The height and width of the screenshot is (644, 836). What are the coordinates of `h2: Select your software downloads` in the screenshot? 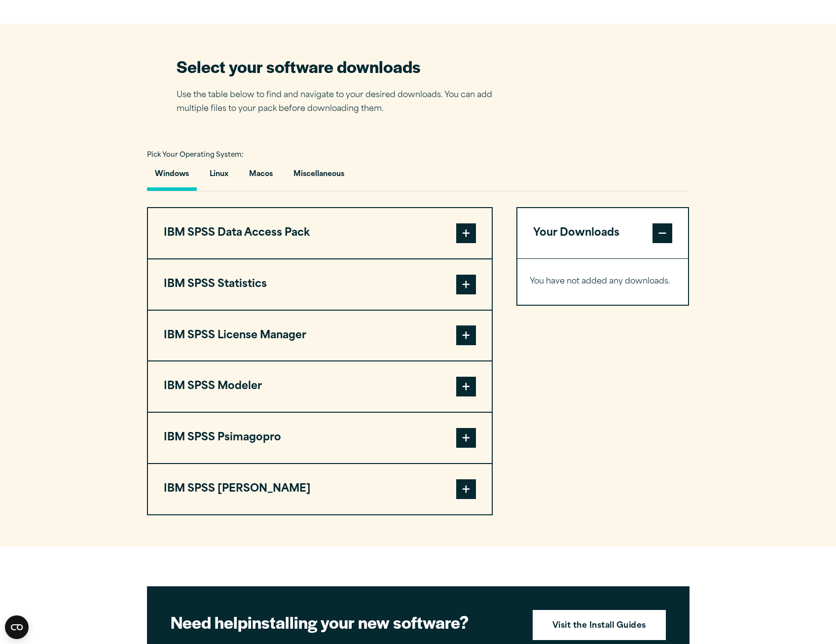 It's located at (342, 66).